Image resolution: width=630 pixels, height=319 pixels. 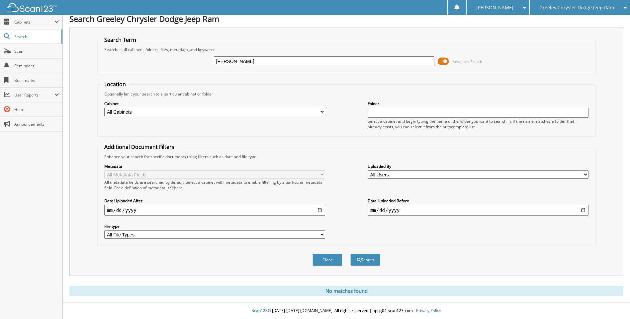 I want to click on label: Cabinet, so click(x=214, y=104).